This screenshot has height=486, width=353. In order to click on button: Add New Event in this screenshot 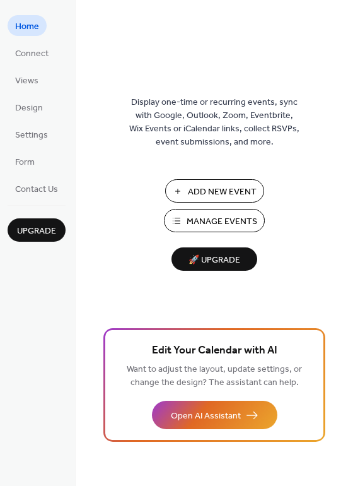, I will do `click(214, 190)`.